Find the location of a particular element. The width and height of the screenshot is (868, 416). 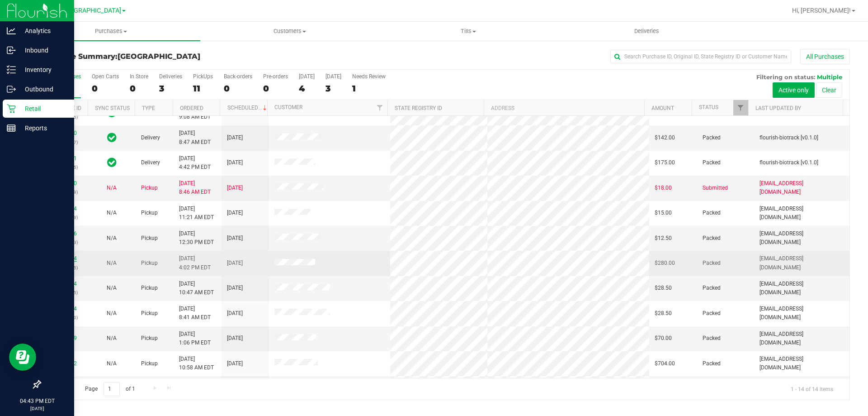

span: Tills is located at coordinates (468, 31).